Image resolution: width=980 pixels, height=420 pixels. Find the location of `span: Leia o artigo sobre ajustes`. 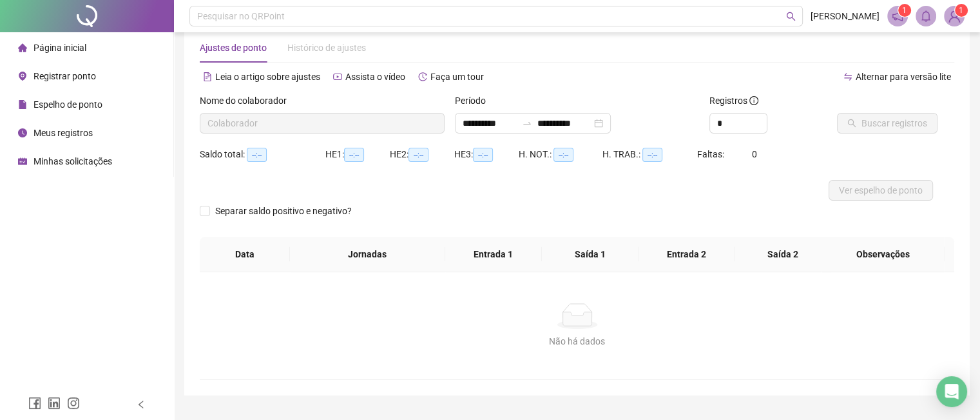

span: Leia o artigo sobre ajustes is located at coordinates (268, 77).